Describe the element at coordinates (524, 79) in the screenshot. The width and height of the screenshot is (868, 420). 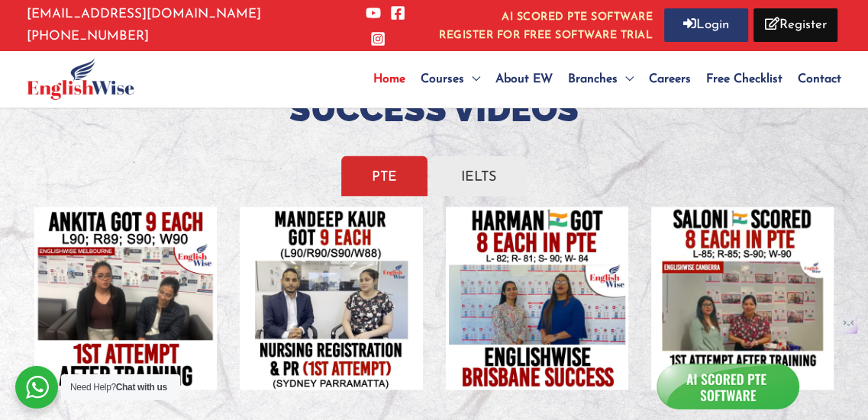
I see `span: About EW` at that location.